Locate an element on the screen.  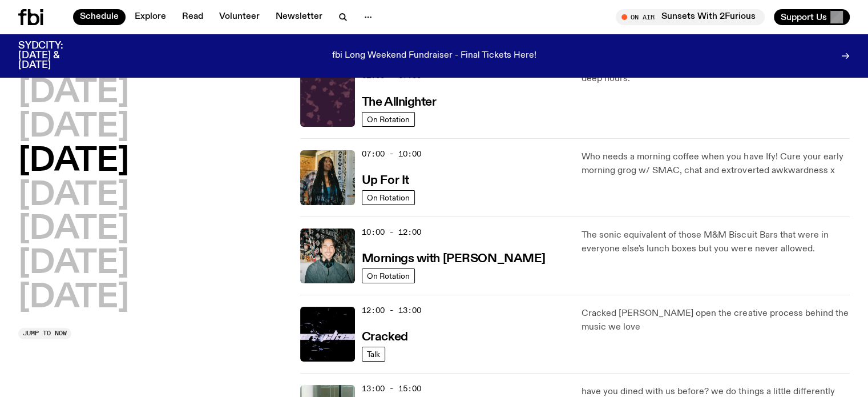
p: Who needs a morning coffee when you have Ify! Cure your early morning grog w/ SMAC, chat and extr... is located at coordinates (716, 164).